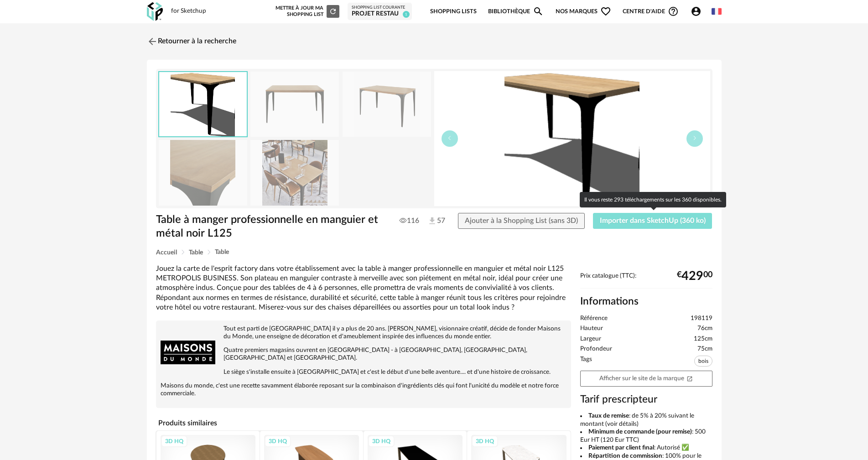  I want to click on a: Shopping List courante Projet restau 1, so click(379, 11).